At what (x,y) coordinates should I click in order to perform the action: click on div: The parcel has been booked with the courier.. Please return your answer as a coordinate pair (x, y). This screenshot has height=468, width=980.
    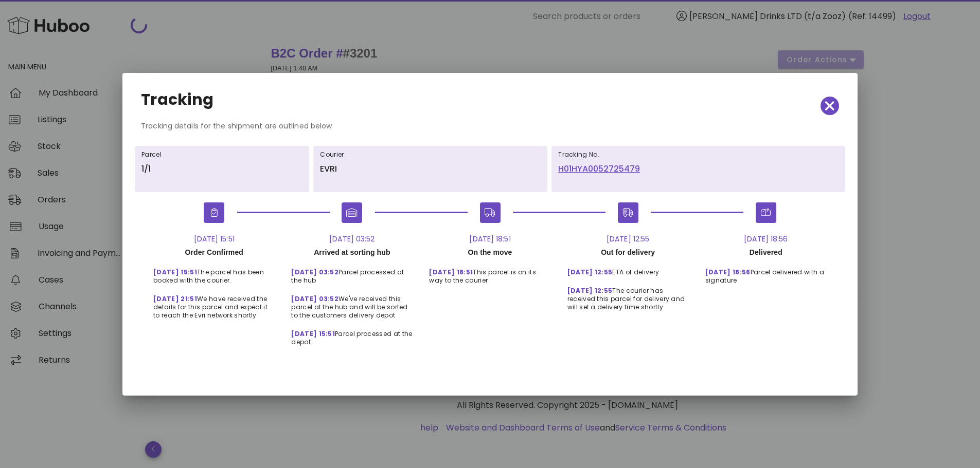
    Looking at the image, I should click on (214, 273).